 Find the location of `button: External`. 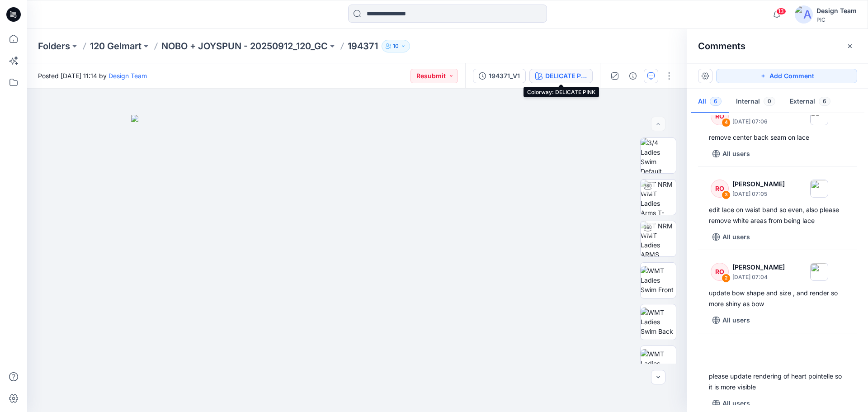

button: External is located at coordinates (810, 102).